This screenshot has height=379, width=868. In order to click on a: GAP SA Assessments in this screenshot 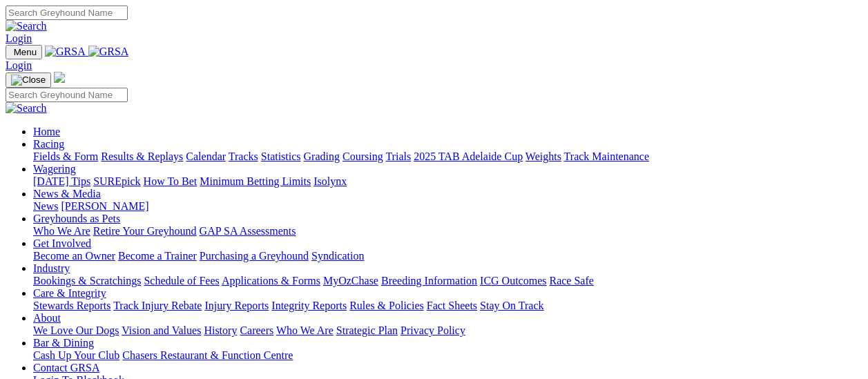, I will do `click(248, 230)`.